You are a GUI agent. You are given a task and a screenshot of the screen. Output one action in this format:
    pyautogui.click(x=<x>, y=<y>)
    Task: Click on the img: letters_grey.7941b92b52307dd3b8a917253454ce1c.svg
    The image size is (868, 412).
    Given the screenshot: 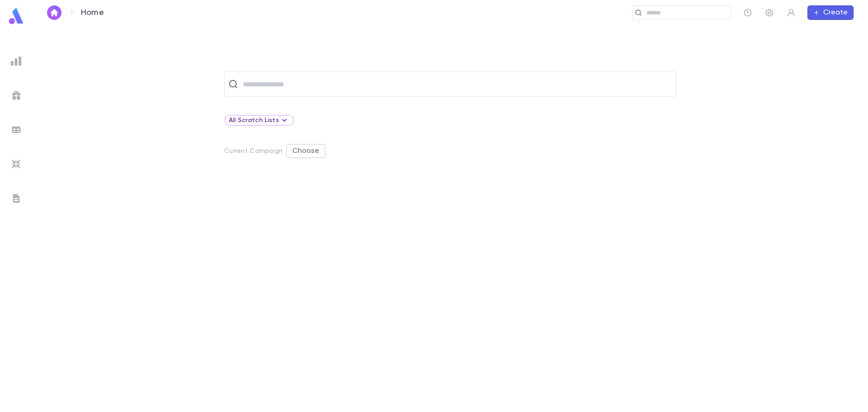 What is the action you would take?
    pyautogui.click(x=16, y=199)
    